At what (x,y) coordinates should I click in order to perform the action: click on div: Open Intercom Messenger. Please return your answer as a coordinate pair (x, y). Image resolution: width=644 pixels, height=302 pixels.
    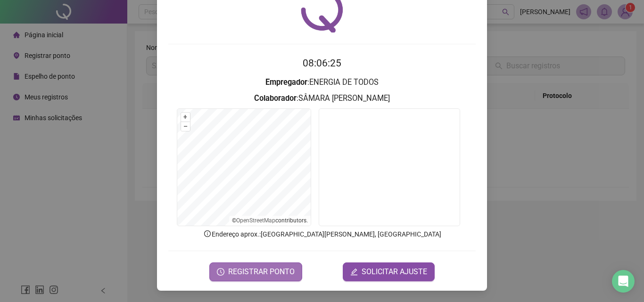
    Looking at the image, I should click on (623, 281).